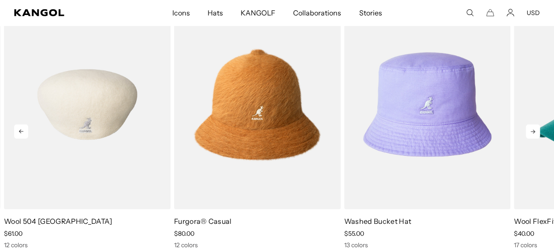 The width and height of the screenshot is (554, 249). I want to click on button: USD, so click(533, 13).